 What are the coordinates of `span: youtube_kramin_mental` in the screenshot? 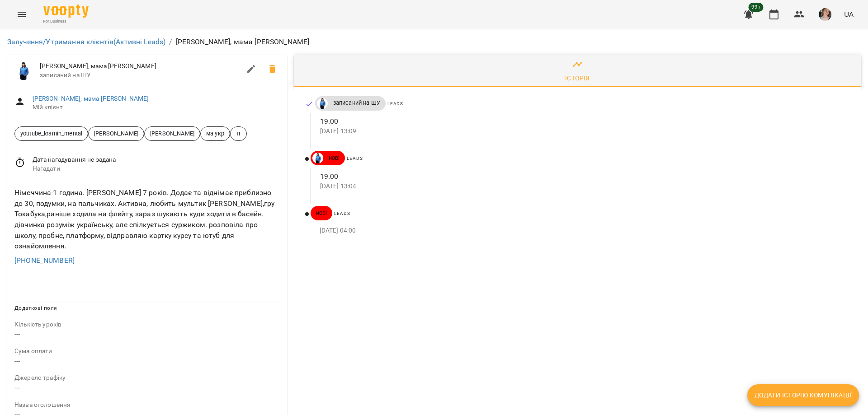 It's located at (51, 134).